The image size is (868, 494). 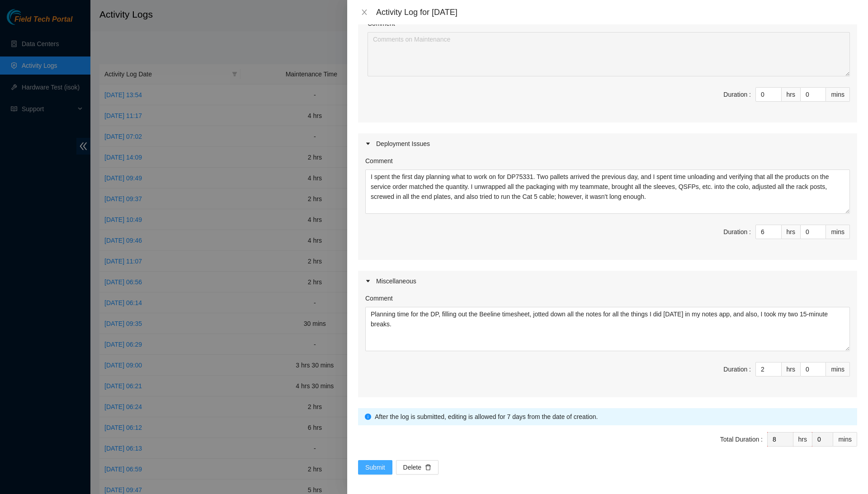 What do you see at coordinates (608, 281) in the screenshot?
I see `div: Miscellaneous` at bounding box center [608, 281].